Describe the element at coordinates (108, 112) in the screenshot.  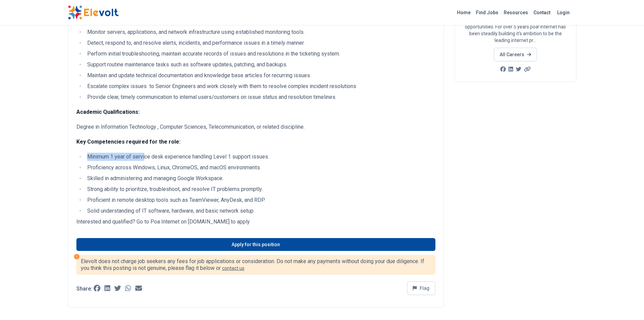
I see `strong: Academic Qualifications:` at that location.